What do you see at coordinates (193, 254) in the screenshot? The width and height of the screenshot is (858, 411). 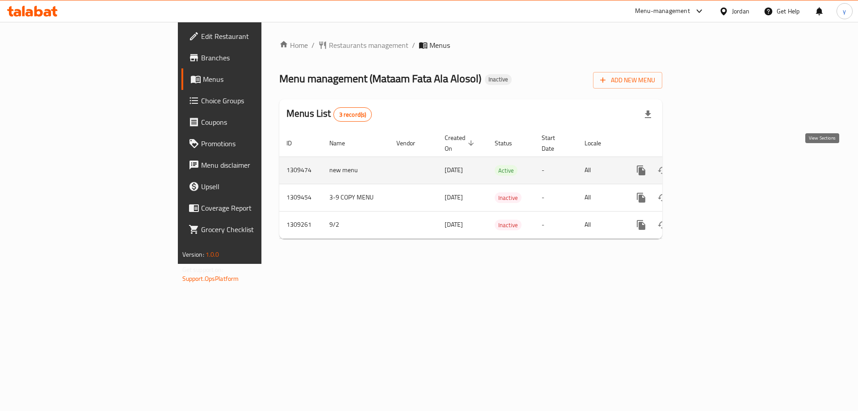 I see `span: Version:` at bounding box center [193, 254].